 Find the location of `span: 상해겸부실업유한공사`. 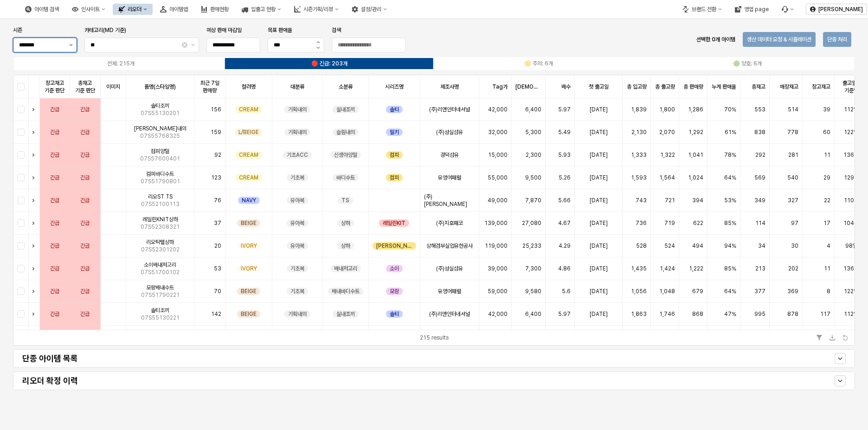

span: 상해겸부실업유한공사 is located at coordinates (450, 246).